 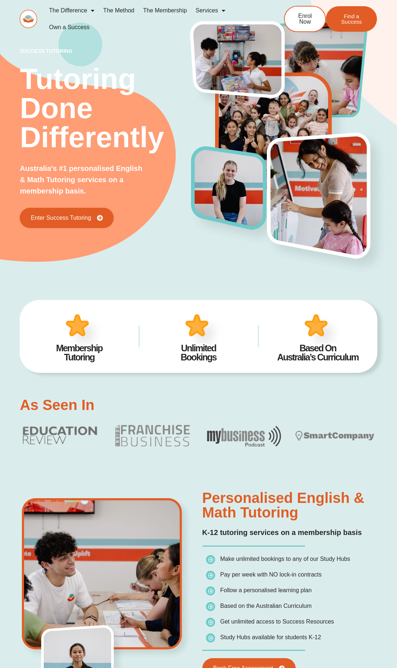 What do you see at coordinates (305, 19) in the screenshot?
I see `span: Enrol Now` at bounding box center [305, 19].